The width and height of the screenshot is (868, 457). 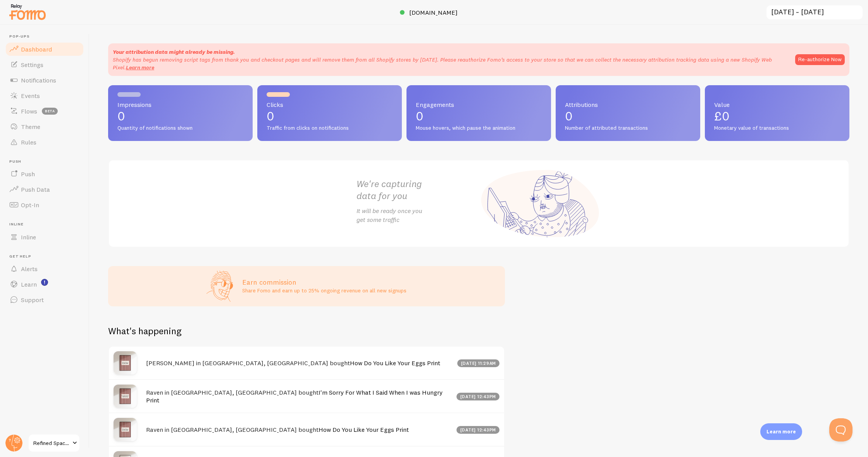 What do you see at coordinates (329, 128) in the screenshot?
I see `span: Traffic from clicks on notifications` at bounding box center [329, 128].